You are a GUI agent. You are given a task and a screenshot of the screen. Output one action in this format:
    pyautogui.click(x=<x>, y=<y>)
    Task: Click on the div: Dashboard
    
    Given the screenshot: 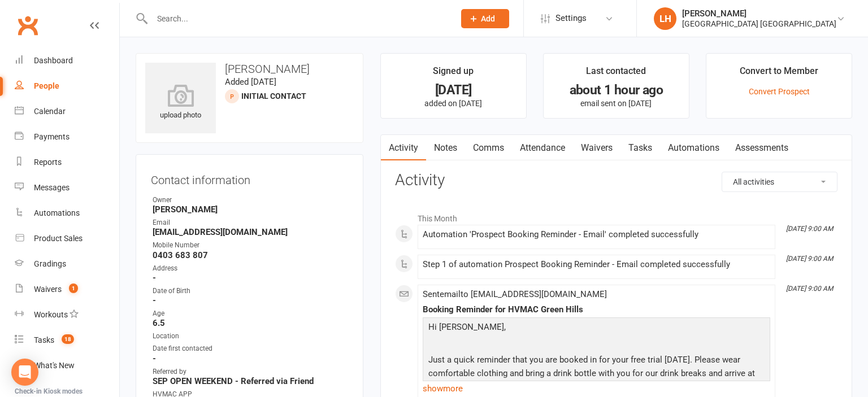 What is the action you would take?
    pyautogui.click(x=53, y=61)
    